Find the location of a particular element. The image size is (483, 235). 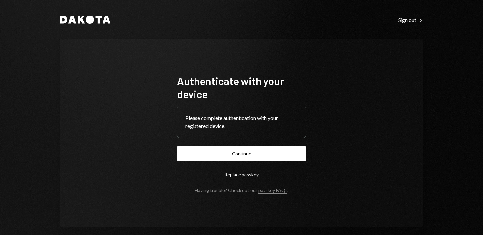

div: Please complete authentication with your registered device. is located at coordinates (241, 122).